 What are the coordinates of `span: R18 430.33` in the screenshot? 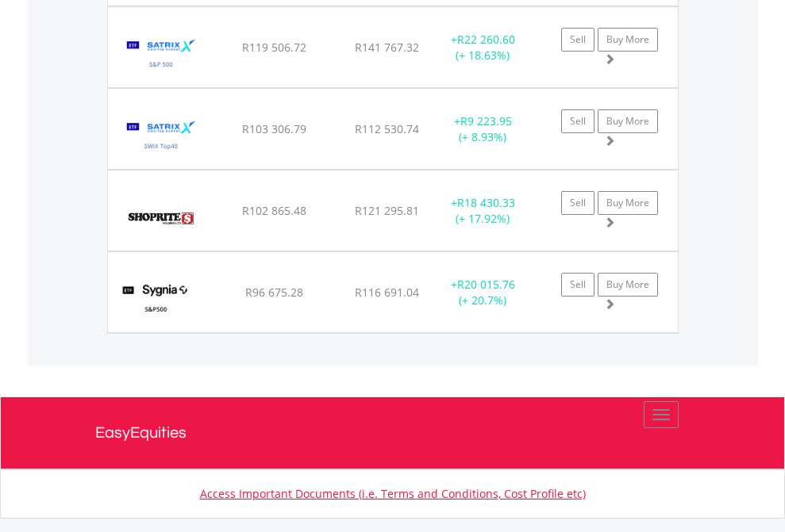 It's located at (486, 202).